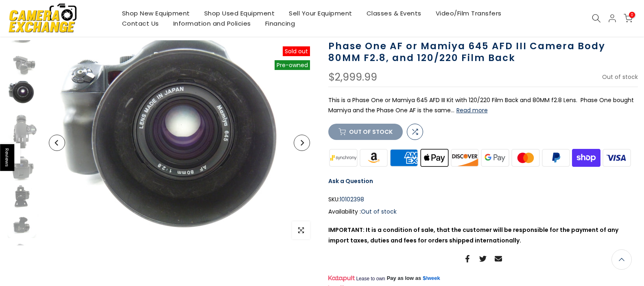 The image size is (644, 286). What do you see at coordinates (353, 77) in the screenshot?
I see `div: $2,999.99` at bounding box center [353, 77].